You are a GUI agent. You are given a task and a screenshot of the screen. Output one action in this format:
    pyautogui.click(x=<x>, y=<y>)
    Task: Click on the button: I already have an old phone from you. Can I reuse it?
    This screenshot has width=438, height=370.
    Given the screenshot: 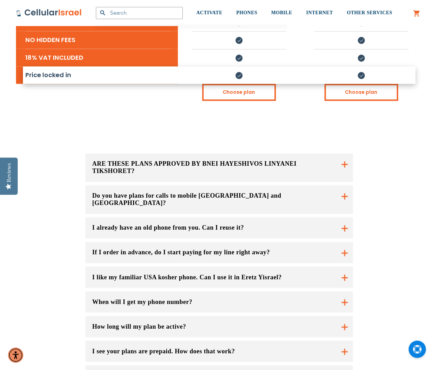 What is the action you would take?
    pyautogui.click(x=219, y=228)
    